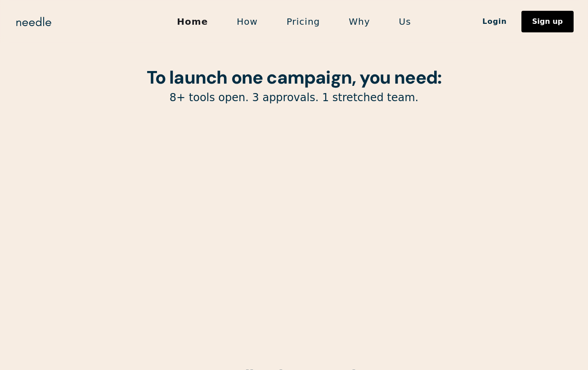 The image size is (588, 370). I want to click on a: Pricing, so click(303, 22).